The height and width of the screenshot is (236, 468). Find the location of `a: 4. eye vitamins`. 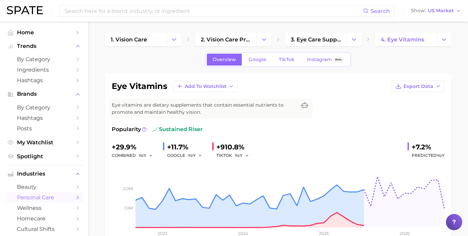

a: 4. eye vitamins is located at coordinates (406, 39).